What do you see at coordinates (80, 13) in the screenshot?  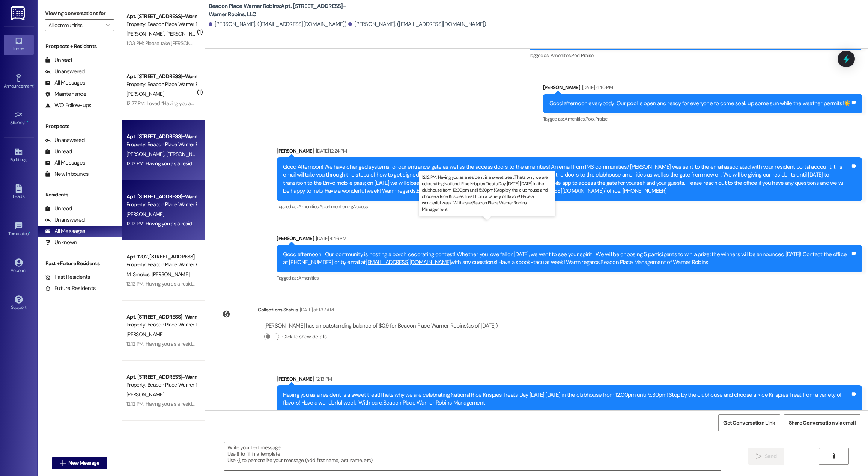 I see `label: Viewing conversations for` at bounding box center [80, 13].